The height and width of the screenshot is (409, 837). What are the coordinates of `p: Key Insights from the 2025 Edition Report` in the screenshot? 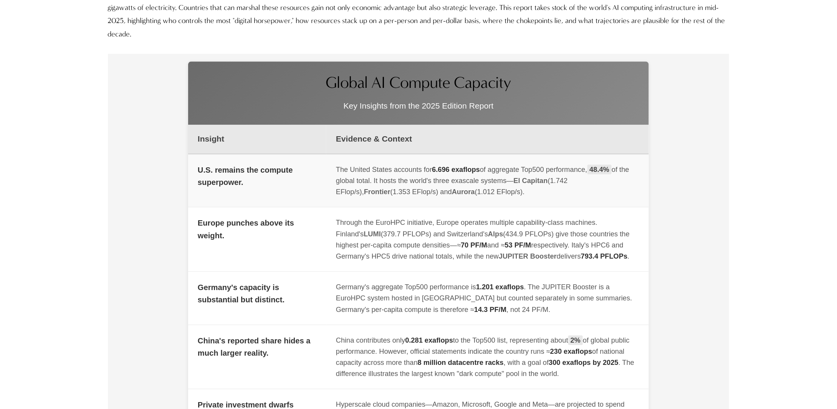 It's located at (419, 106).